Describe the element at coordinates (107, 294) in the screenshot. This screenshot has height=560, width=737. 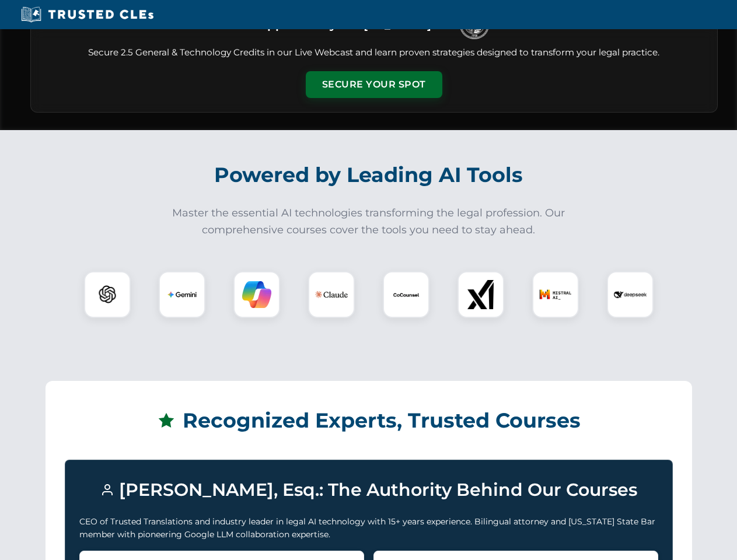
I see `div: ChatGPT` at that location.